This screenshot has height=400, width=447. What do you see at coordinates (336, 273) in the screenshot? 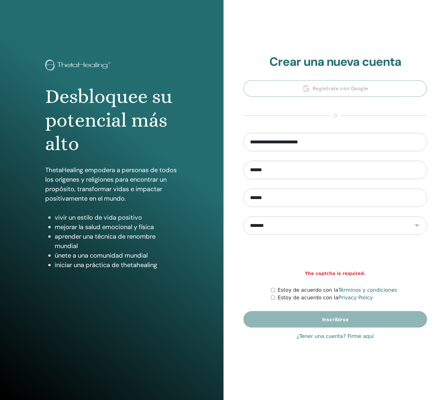
I see `strong: The captcha is required.` at bounding box center [336, 273].